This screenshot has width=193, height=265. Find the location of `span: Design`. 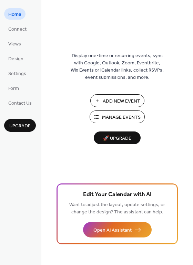

span: Design is located at coordinates (16, 59).